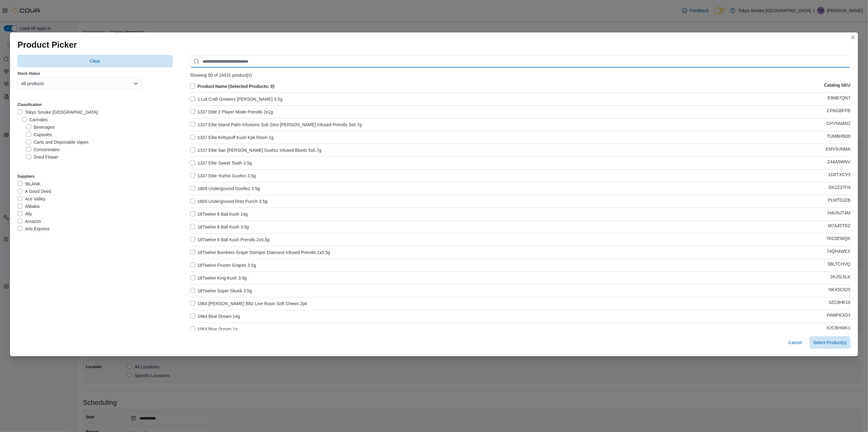 The width and height of the screenshot is (868, 432). Describe the element at coordinates (838, 138) in the screenshot. I see `p: TUMBH5D0` at that location.